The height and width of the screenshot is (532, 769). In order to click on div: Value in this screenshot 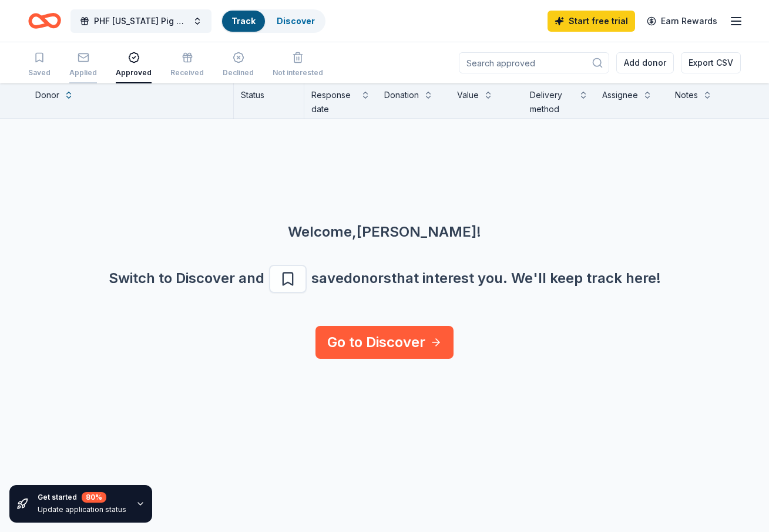, I will do `click(468, 95)`.